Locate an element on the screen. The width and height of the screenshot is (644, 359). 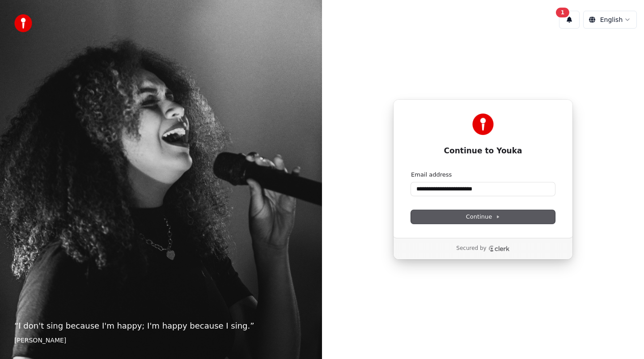
span: Continue is located at coordinates (483, 217).